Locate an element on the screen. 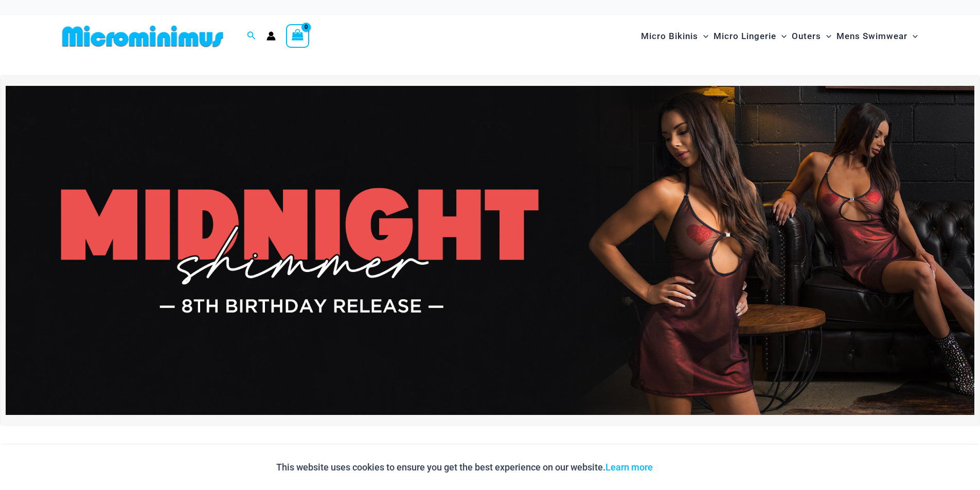  button: Accept is located at coordinates (682, 468).